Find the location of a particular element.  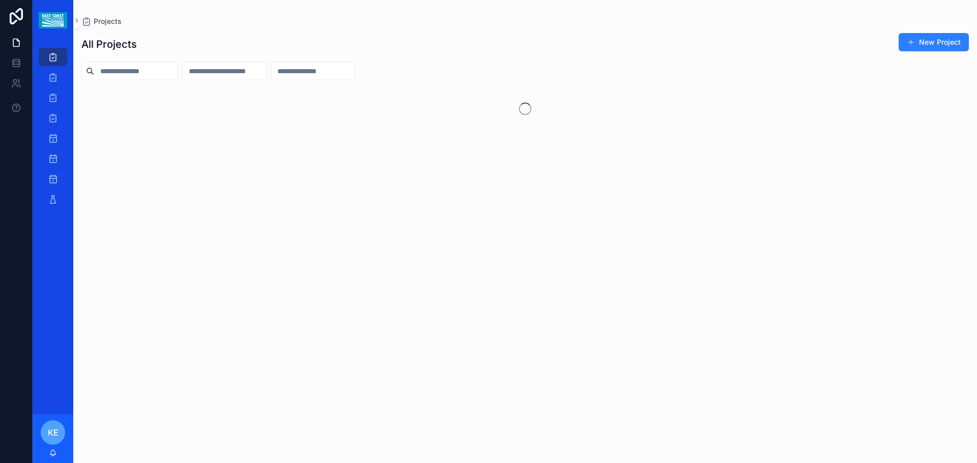

a: New Project is located at coordinates (934, 42).